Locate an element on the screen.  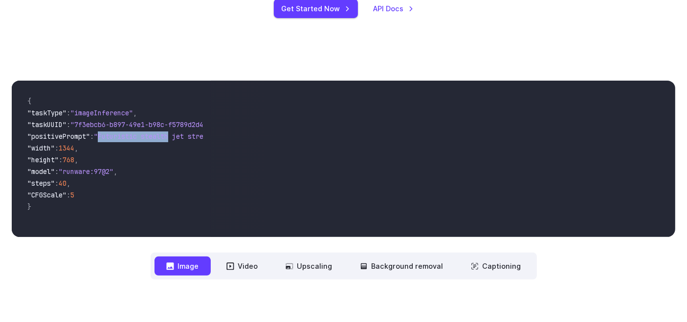
button: Image is located at coordinates (182, 266).